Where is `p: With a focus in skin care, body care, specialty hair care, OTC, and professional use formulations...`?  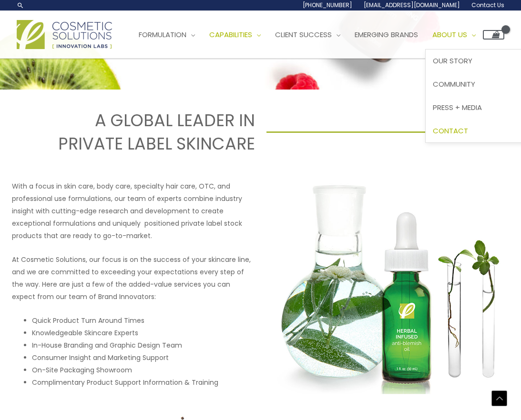
p: With a focus in skin care, body care, specialty hair care, OTC, and professional use formulations... is located at coordinates (133, 211).